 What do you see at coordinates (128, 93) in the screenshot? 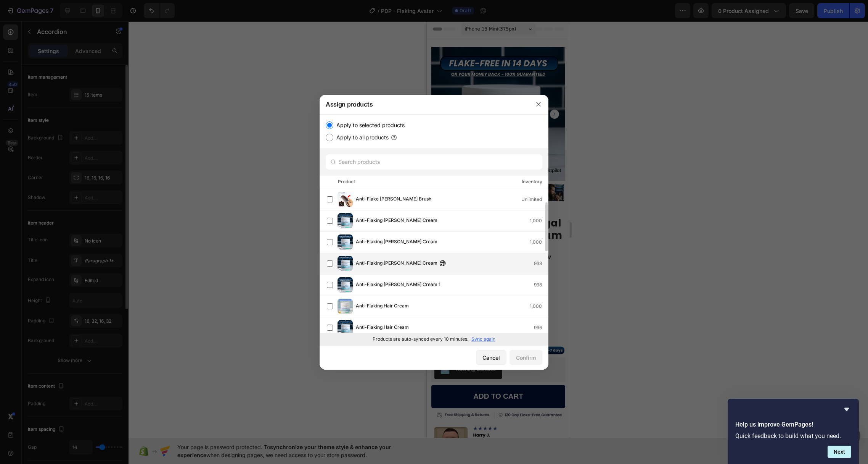
I see `button: Carousel Next Arrow` at bounding box center [128, 93].